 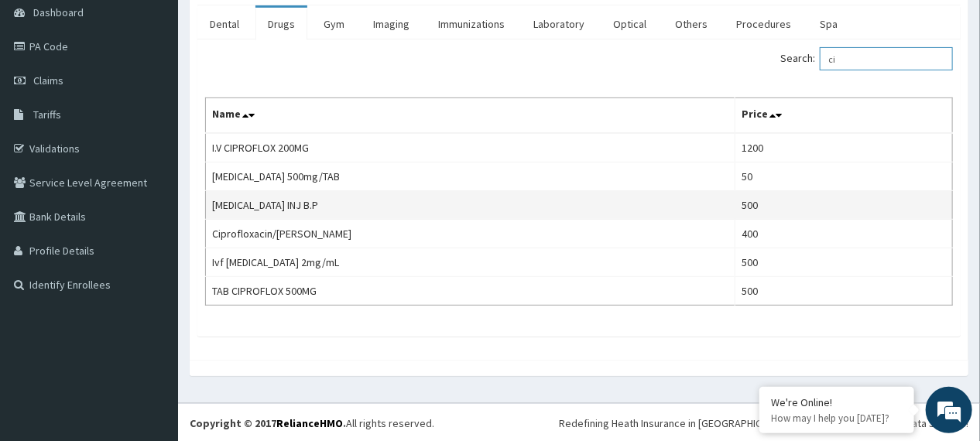 What do you see at coordinates (47, 114) in the screenshot?
I see `span: Tariffs` at bounding box center [47, 114].